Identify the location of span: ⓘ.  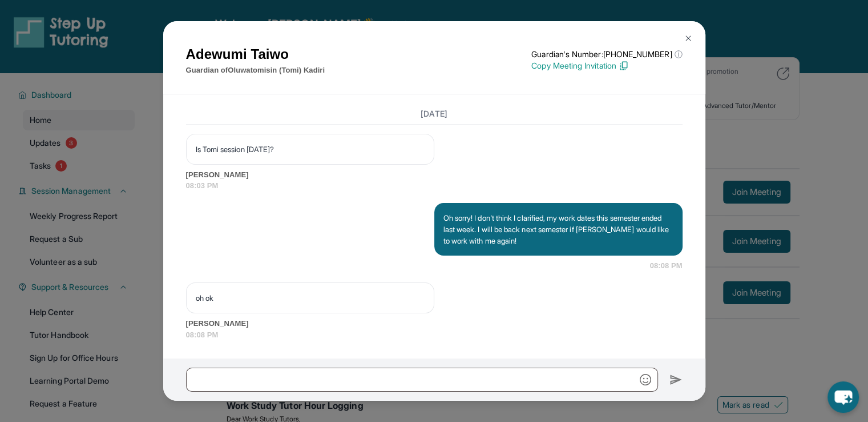
(678, 54).